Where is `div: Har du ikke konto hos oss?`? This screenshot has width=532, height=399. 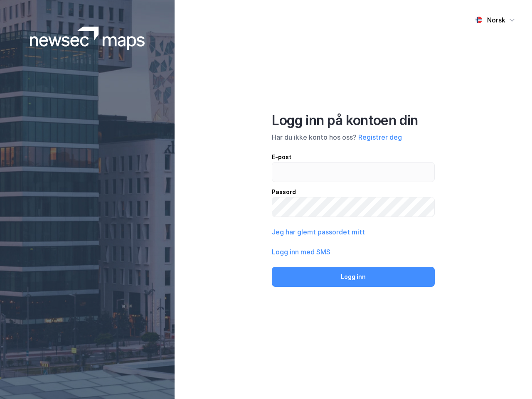
div: Har du ikke konto hos oss? is located at coordinates (353, 137).